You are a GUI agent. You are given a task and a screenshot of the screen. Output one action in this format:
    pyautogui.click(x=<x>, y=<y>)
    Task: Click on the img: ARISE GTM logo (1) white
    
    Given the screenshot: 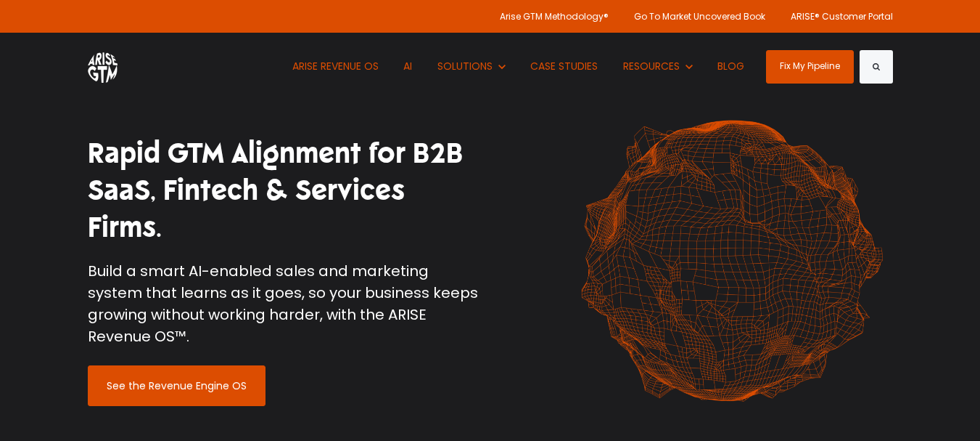 What is the action you would take?
    pyautogui.click(x=102, y=66)
    